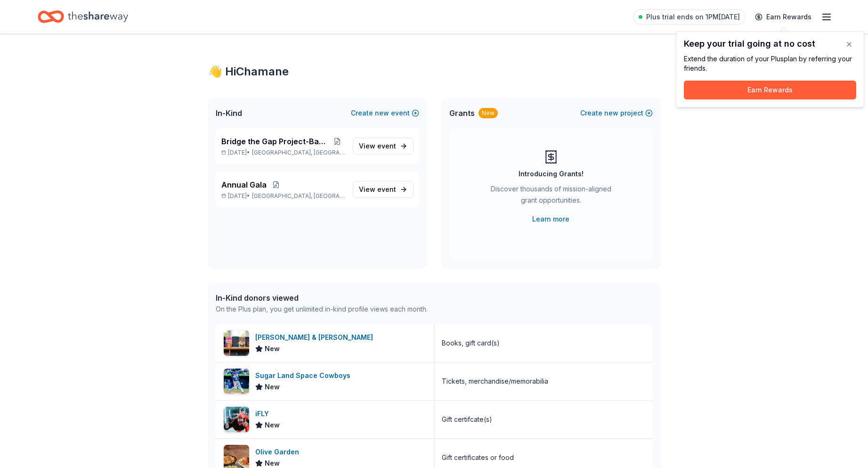  Describe the element at coordinates (237, 419) in the screenshot. I see `img: Image for iFLY` at that location.